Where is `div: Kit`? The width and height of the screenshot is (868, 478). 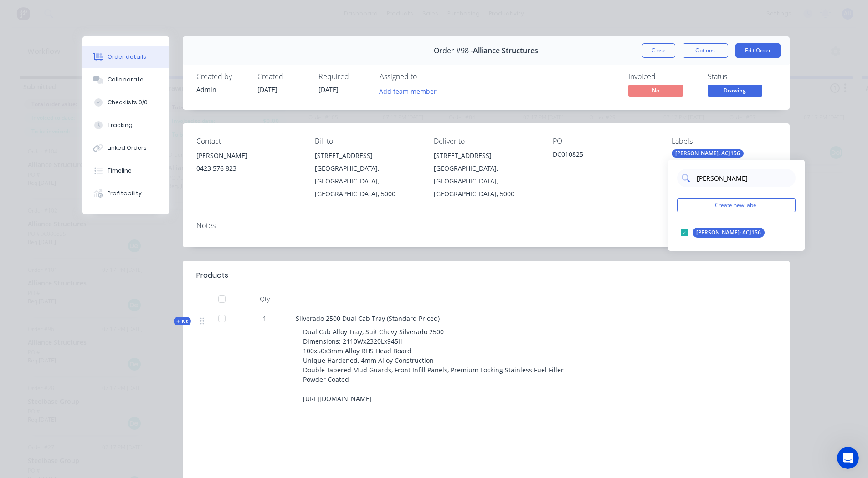 div: Kit is located at coordinates (182, 321).